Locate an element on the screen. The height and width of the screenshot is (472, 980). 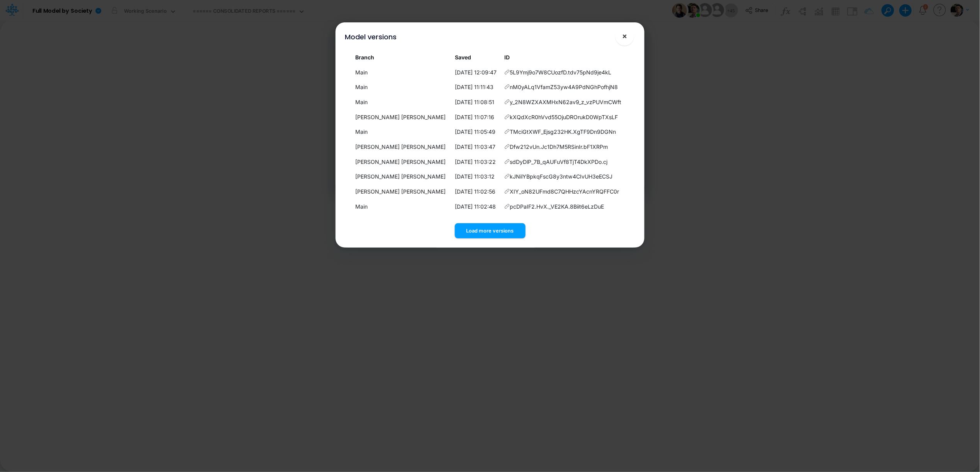
span: XIY_oN82UFmd8C7QHHzcYAcnYRQFFC0r is located at coordinates (565, 191).